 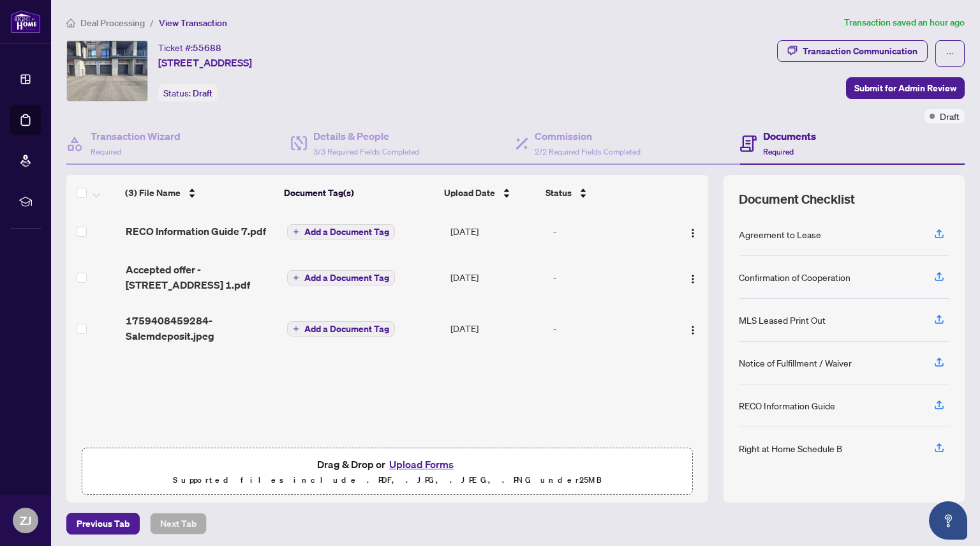 I want to click on span: (3) File Name, so click(x=153, y=193).